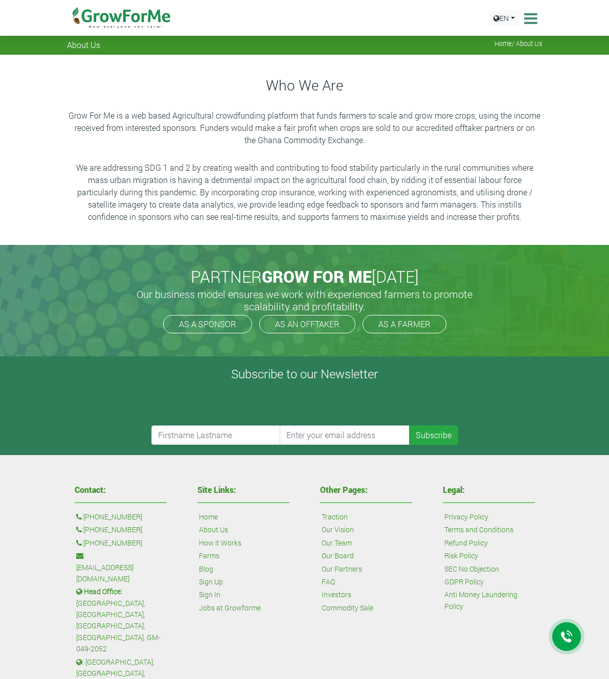  Describe the element at coordinates (307, 324) in the screenshot. I see `a: AS AN OFFTAKER` at that location.